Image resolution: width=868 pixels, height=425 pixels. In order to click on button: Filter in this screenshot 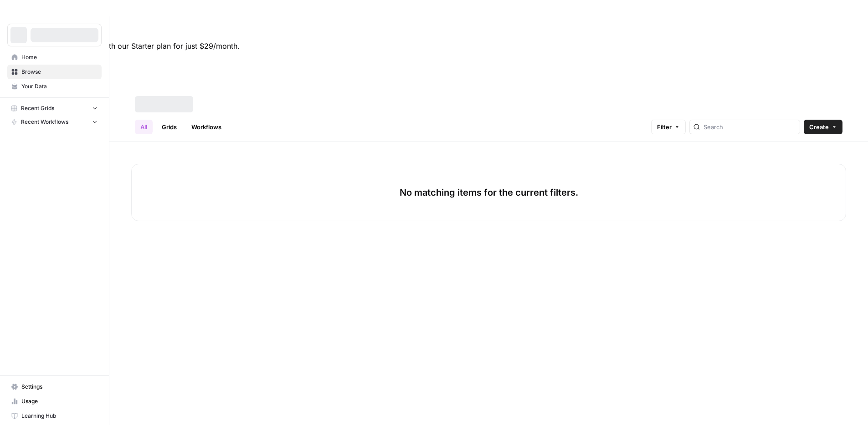, I will do `click(668, 127)`.